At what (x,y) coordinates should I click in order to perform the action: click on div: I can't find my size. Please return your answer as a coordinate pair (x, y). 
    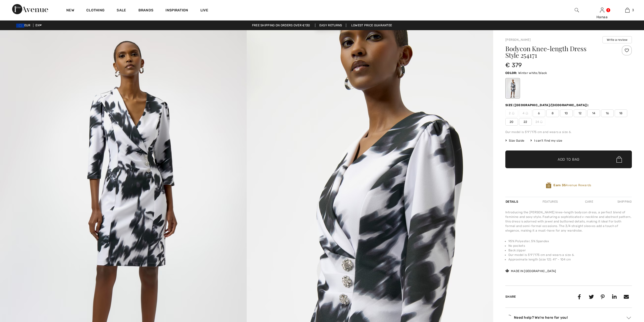
    Looking at the image, I should click on (546, 140).